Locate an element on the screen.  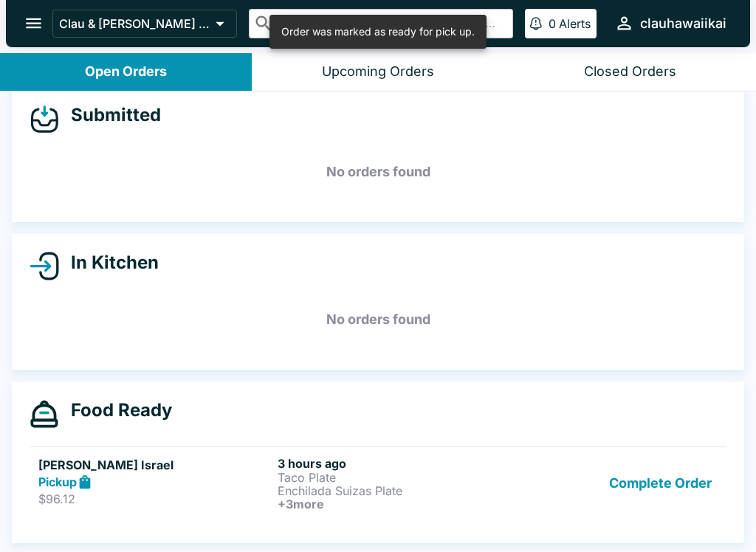
p: 0 is located at coordinates (552, 23).